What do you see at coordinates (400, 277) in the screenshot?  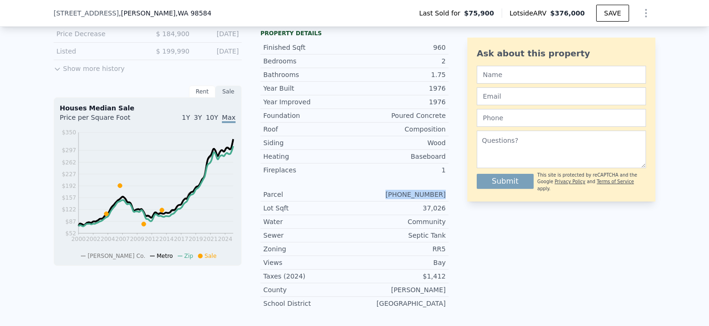 I see `div: $1,412` at bounding box center [400, 277].